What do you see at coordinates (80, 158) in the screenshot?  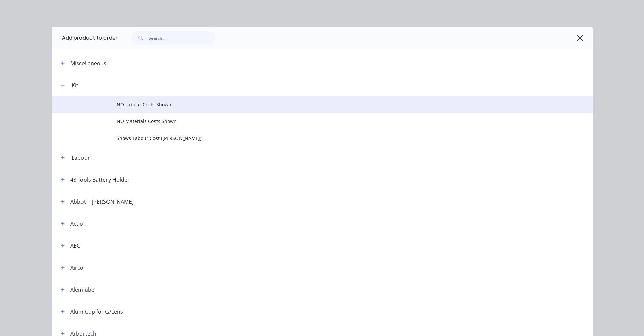 I see `div: .Labour` at bounding box center [80, 158].